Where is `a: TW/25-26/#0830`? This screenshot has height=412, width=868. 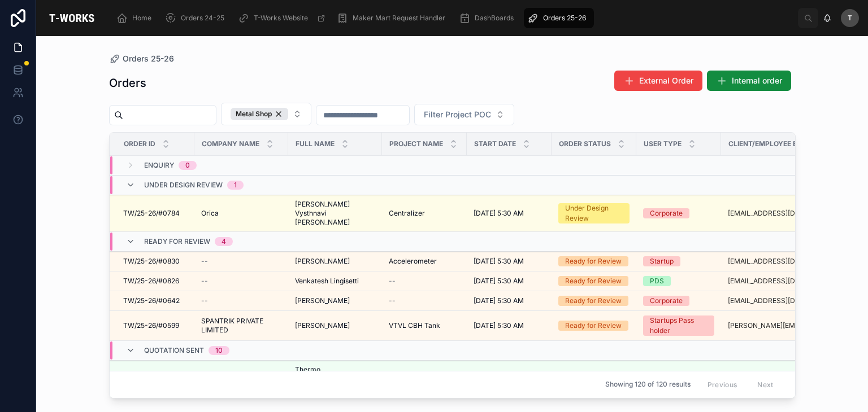 a: TW/25-26/#0830 is located at coordinates (156, 261).